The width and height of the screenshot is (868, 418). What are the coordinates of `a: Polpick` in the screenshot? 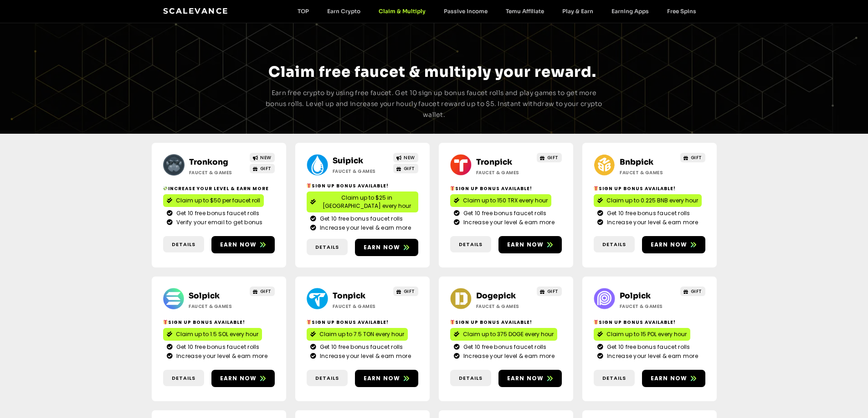 It's located at (635, 296).